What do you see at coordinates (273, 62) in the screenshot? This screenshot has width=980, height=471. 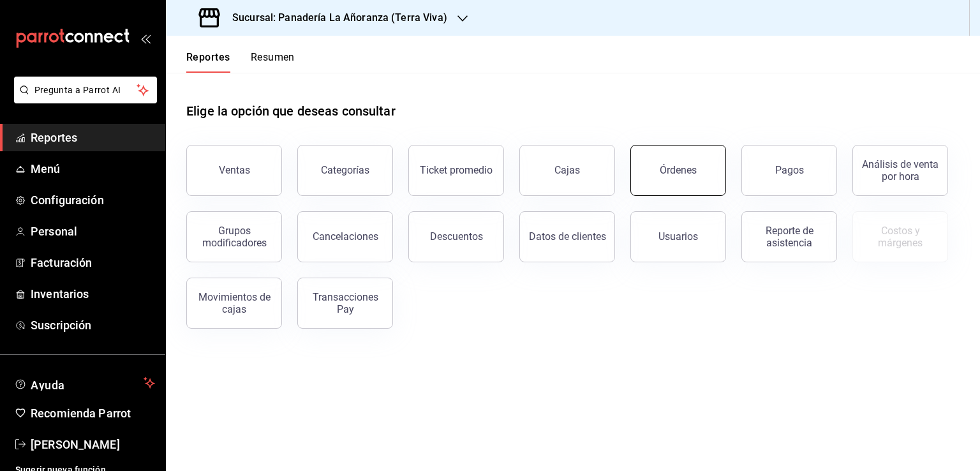 I see `button: Resumen` at bounding box center [273, 62].